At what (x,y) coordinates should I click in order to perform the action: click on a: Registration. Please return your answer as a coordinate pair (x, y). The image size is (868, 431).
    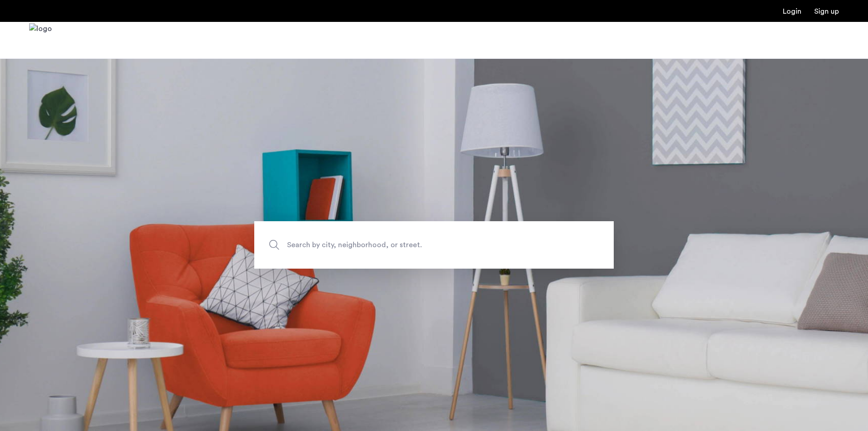
    Looking at the image, I should click on (827, 11).